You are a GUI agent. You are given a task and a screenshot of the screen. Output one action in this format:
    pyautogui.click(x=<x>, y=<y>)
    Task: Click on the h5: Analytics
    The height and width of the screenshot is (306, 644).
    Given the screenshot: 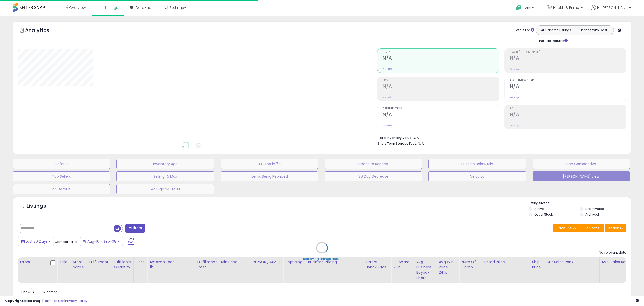 What is the action you would take?
    pyautogui.click(x=42, y=31)
    